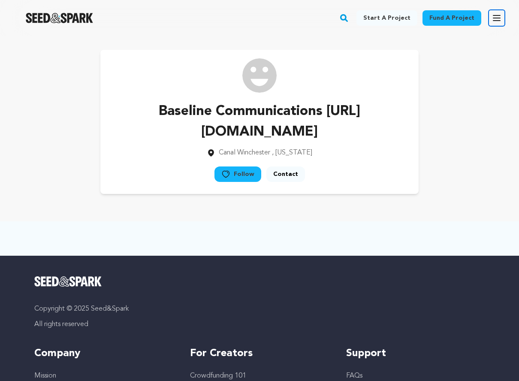 The height and width of the screenshot is (381, 519). What do you see at coordinates (286, 174) in the screenshot?
I see `a: Contact` at bounding box center [286, 174].